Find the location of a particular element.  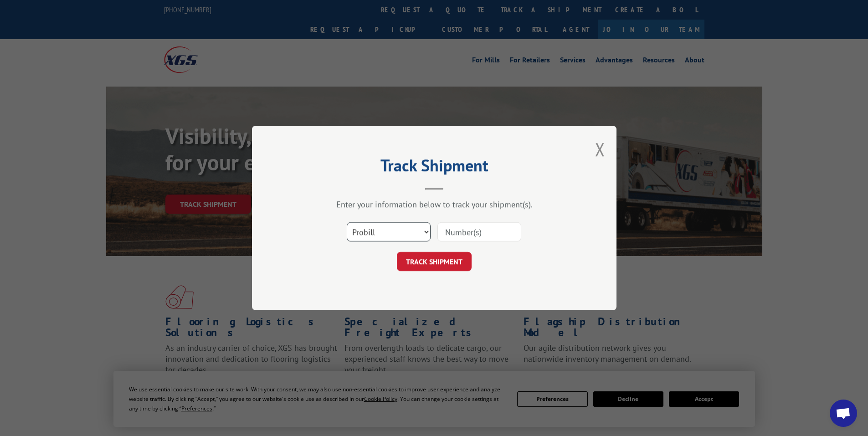

div: Enter your information below to track your shipment(s). is located at coordinates (434, 204).